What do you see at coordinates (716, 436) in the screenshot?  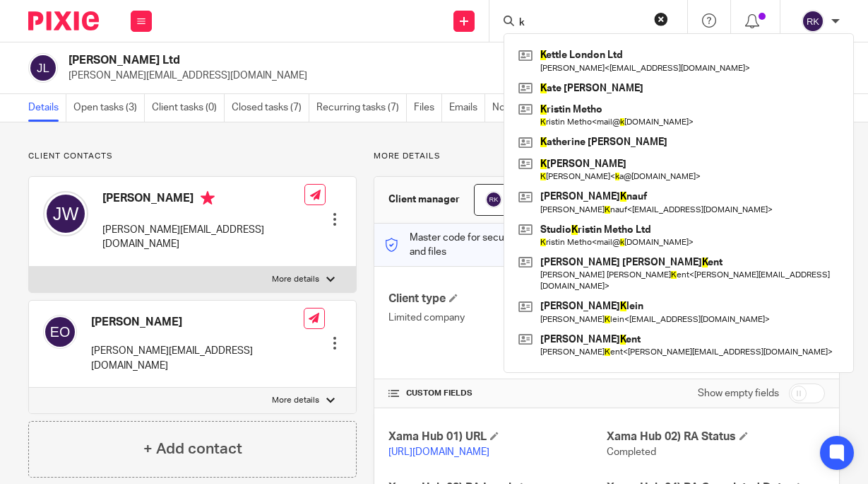 I see `h4: Xama Hub 02) RA Status` at bounding box center [716, 436].